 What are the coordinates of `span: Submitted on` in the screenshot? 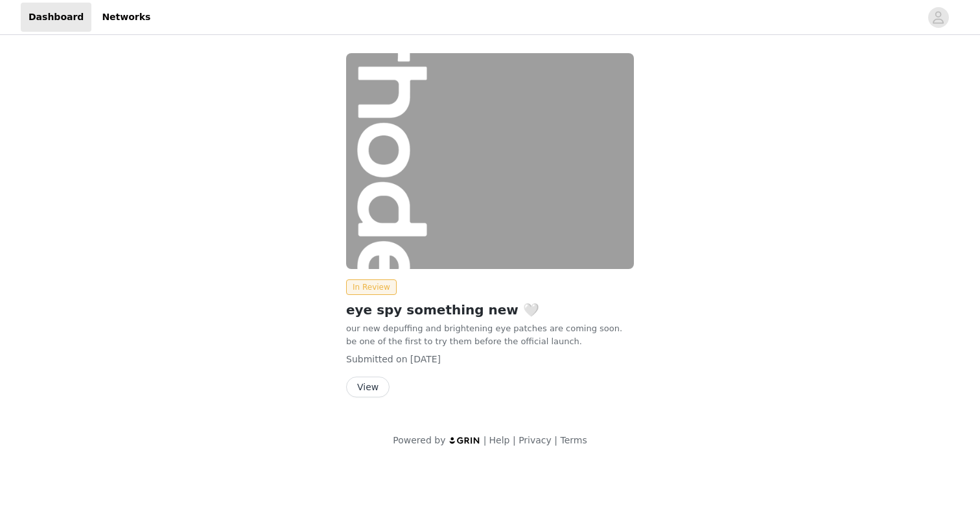 It's located at (377, 359).